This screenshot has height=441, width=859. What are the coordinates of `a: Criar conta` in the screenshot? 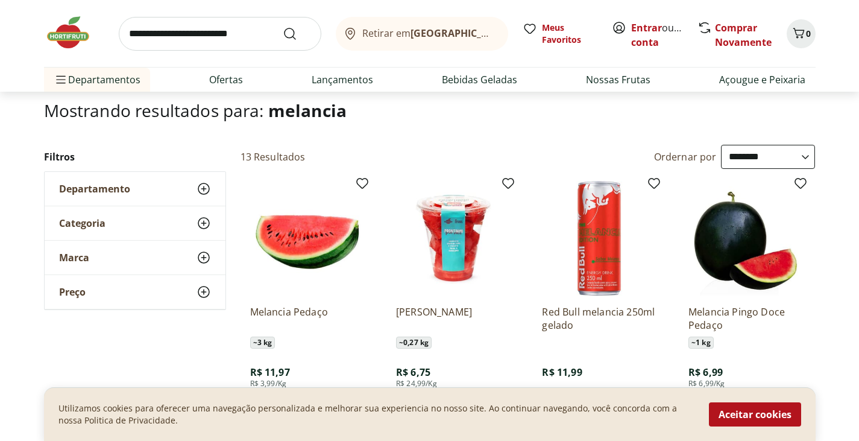 It's located at (664, 35).